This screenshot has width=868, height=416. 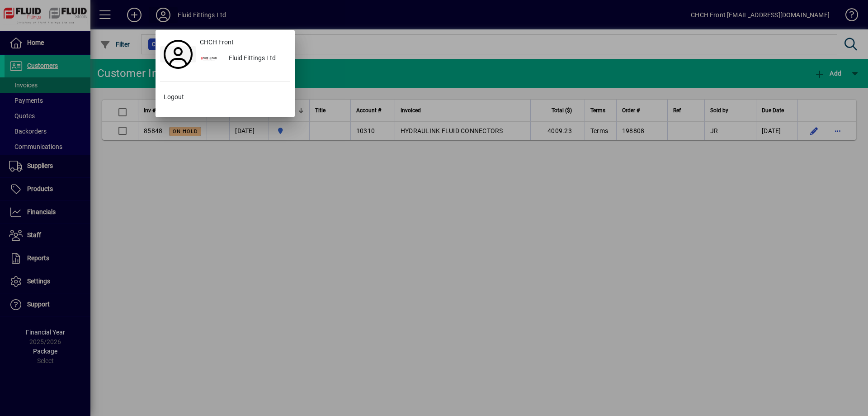 What do you see at coordinates (244, 43) in the screenshot?
I see `a: CHCH Front` at bounding box center [244, 43].